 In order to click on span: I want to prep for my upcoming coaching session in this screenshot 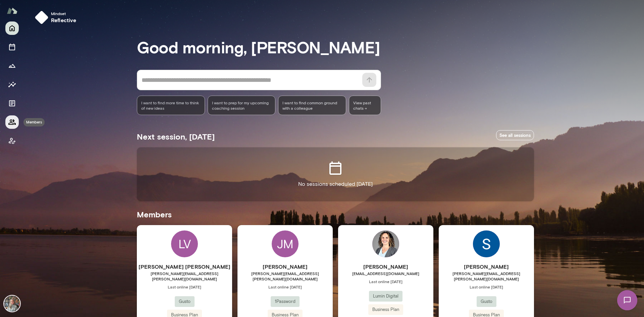, I will do `click(242, 105)`.